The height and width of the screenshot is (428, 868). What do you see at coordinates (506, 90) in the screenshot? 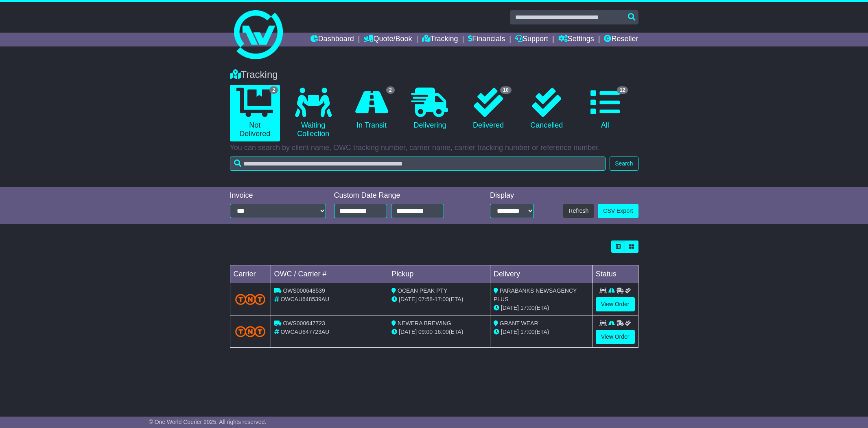
I see `span: 10` at bounding box center [506, 90].